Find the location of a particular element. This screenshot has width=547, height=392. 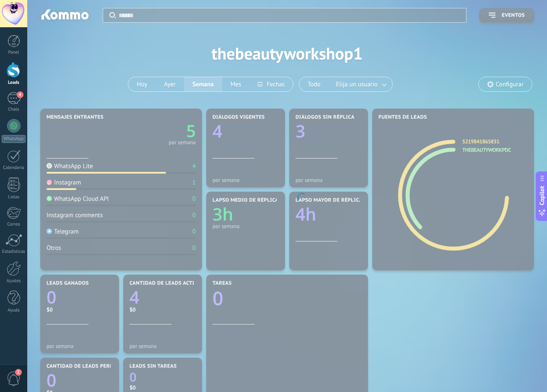

div: Ayuda is located at coordinates (14, 310).